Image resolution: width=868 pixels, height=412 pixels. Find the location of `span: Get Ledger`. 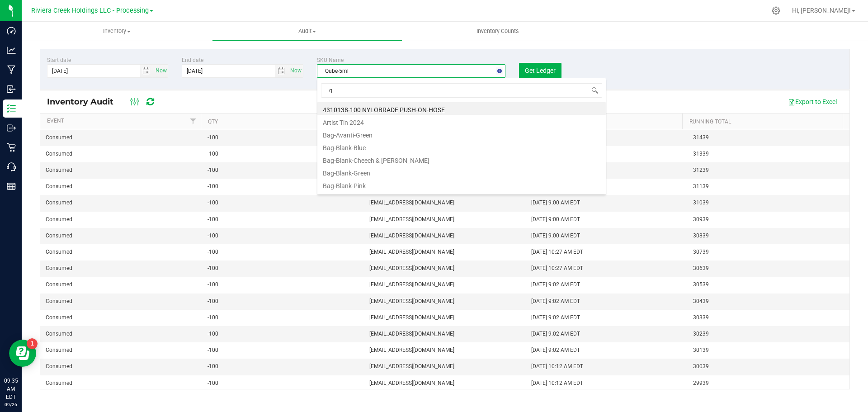

span: Get Ledger is located at coordinates (540, 70).